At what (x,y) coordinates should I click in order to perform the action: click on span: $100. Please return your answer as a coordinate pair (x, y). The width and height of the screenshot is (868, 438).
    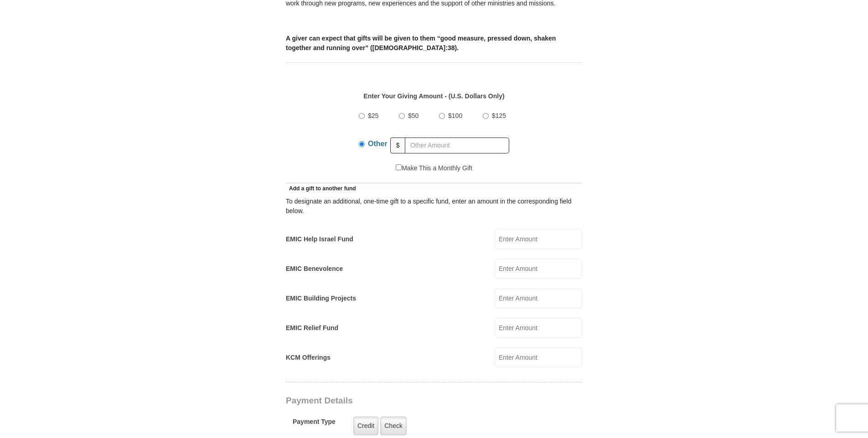
    Looking at the image, I should click on (455, 116).